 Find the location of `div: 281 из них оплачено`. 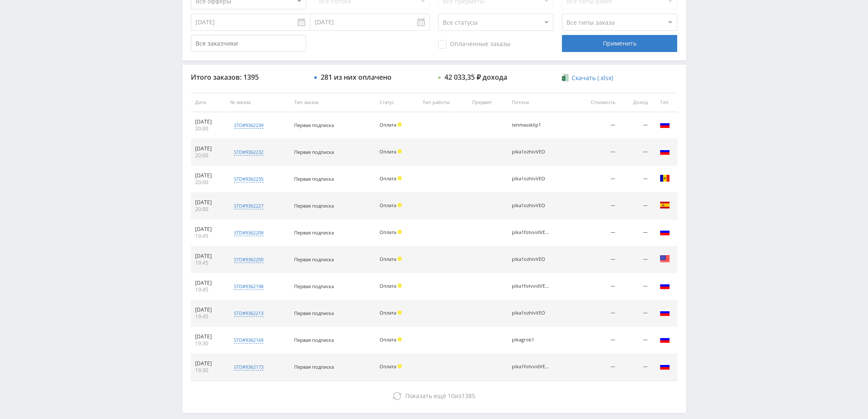

div: 281 из них оплачено is located at coordinates (356, 77).